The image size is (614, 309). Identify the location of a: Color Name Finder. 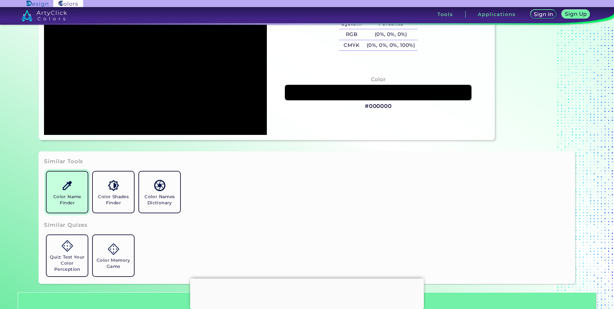
(67, 192).